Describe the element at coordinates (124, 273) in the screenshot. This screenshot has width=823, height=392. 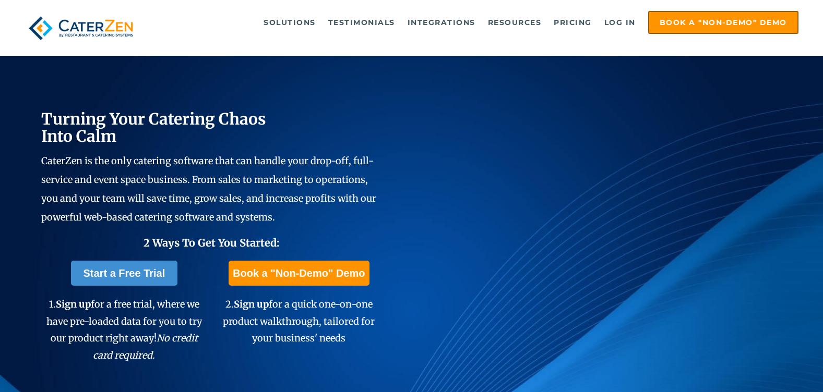
I see `a: Start a Free Trial` at that location.